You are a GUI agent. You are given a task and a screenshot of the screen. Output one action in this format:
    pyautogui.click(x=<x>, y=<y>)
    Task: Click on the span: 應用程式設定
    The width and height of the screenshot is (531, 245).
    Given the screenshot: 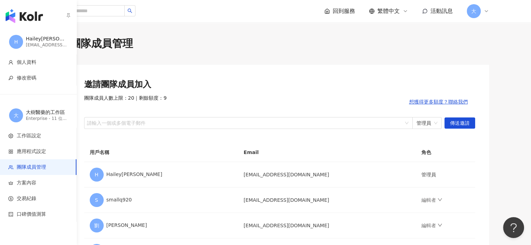 What is the action you would take?
    pyautogui.click(x=31, y=152)
    